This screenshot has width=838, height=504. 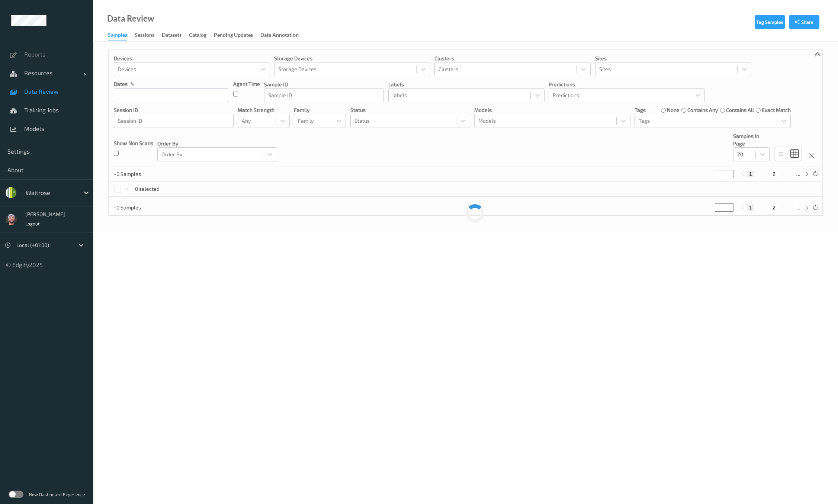 What do you see at coordinates (673, 110) in the screenshot?
I see `label: none` at bounding box center [673, 110].